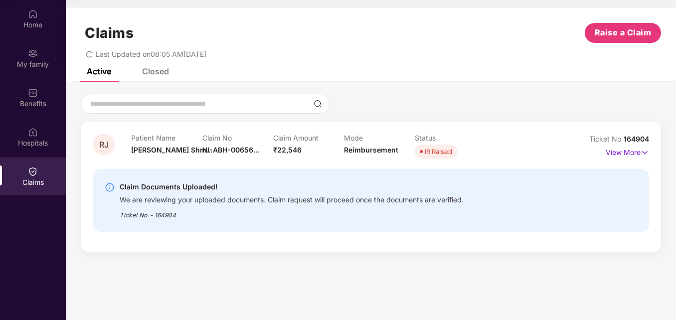 The height and width of the screenshot is (320, 676). What do you see at coordinates (606, 139) in the screenshot?
I see `span: Ticket No` at bounding box center [606, 139].